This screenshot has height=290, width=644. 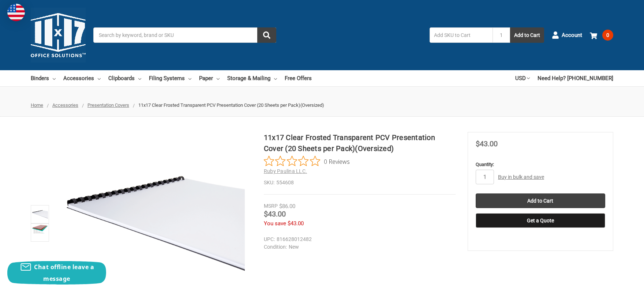 What do you see at coordinates (108, 105) in the screenshot?
I see `a: Presentation Covers` at bounding box center [108, 105].